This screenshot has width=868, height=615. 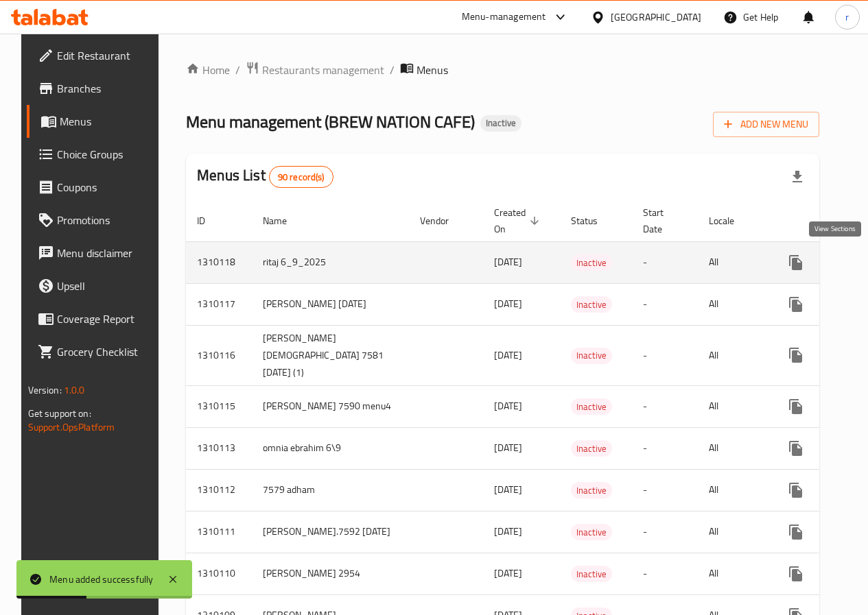 What do you see at coordinates (219, 406) in the screenshot?
I see `td: 1310115` at bounding box center [219, 406].